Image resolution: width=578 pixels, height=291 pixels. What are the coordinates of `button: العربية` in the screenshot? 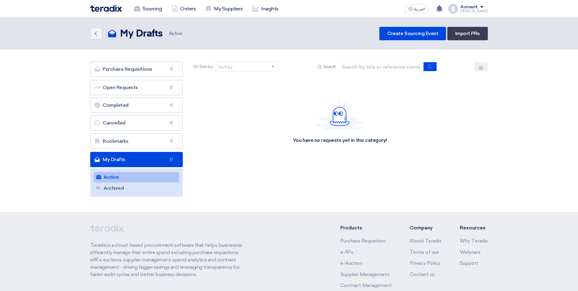 It's located at (416, 9).